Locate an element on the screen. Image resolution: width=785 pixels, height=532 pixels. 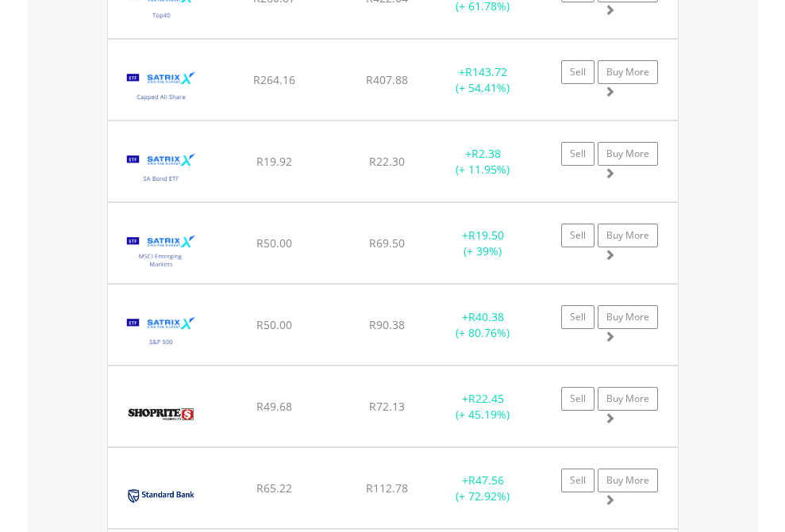
div: + (+ 11.95%) is located at coordinates (482, 162).